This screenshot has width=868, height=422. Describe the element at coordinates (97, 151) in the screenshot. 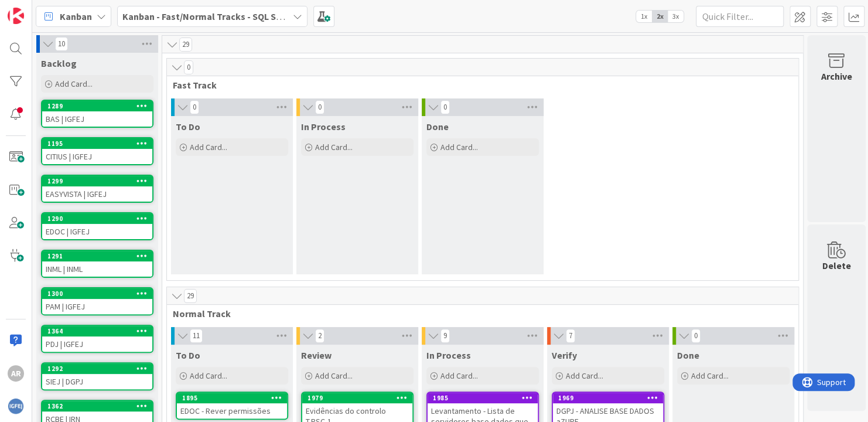

I see `a: 1195CITIUS | IGFEJ` at that location.